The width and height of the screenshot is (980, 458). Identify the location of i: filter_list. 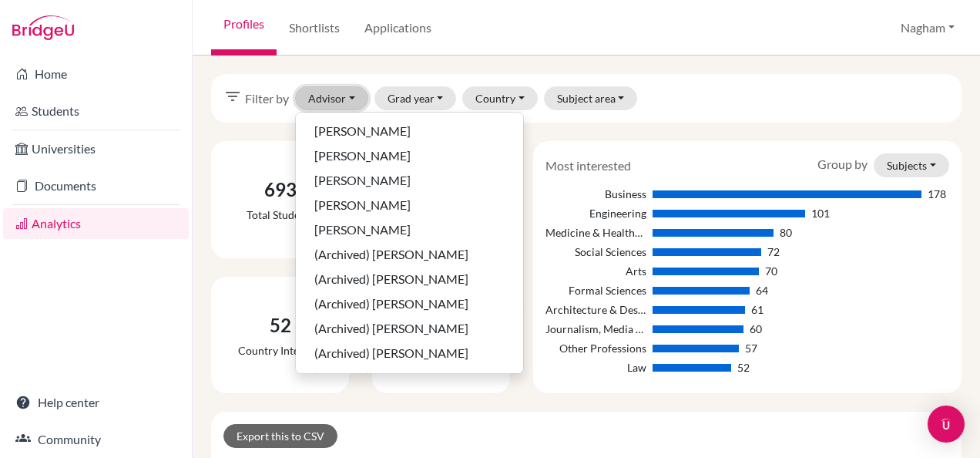
(232, 97).